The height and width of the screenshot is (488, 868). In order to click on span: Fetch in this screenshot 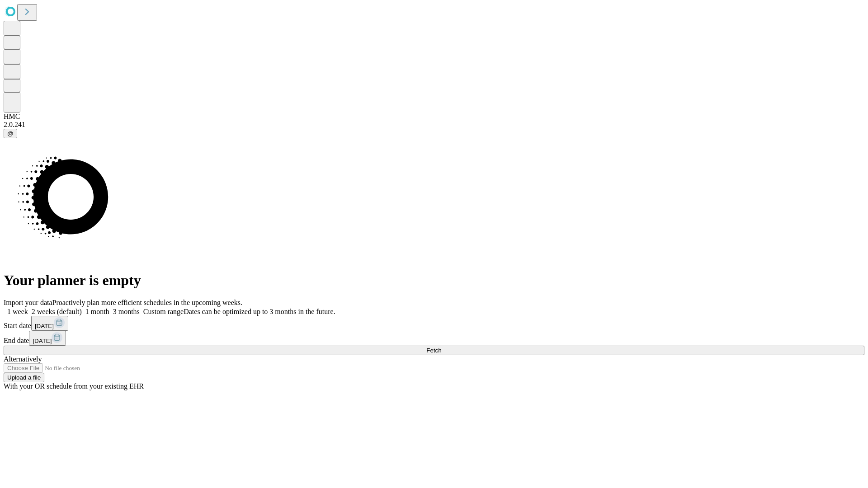, I will do `click(433, 350)`.